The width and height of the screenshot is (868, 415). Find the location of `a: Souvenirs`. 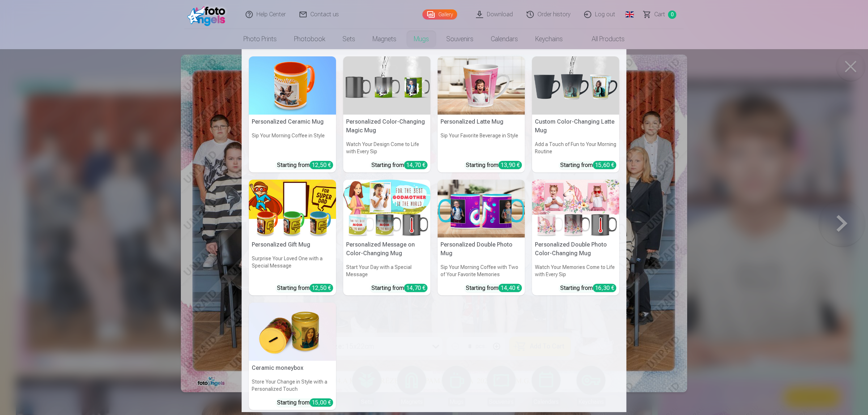

a: Souvenirs is located at coordinates (459, 39).